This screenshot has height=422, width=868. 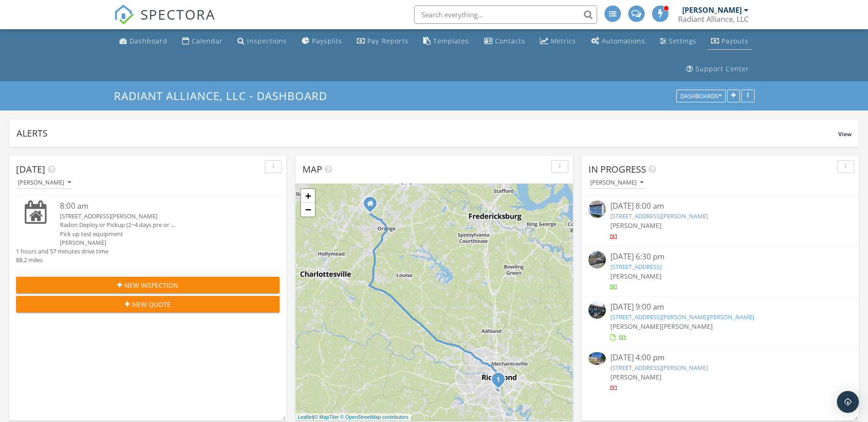 What do you see at coordinates (152, 285) in the screenshot?
I see `span: New Inspection` at bounding box center [152, 285].